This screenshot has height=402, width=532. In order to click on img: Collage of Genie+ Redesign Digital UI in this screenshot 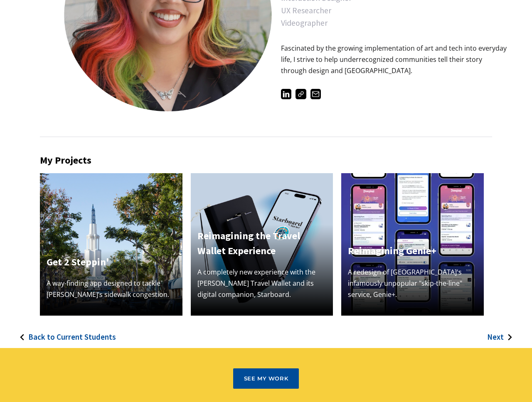, I will do `click(412, 244)`.